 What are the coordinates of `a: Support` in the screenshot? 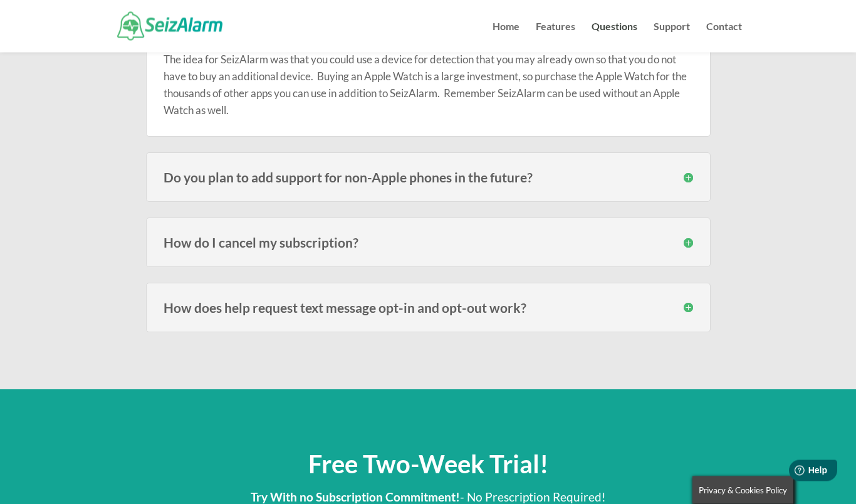 It's located at (672, 37).